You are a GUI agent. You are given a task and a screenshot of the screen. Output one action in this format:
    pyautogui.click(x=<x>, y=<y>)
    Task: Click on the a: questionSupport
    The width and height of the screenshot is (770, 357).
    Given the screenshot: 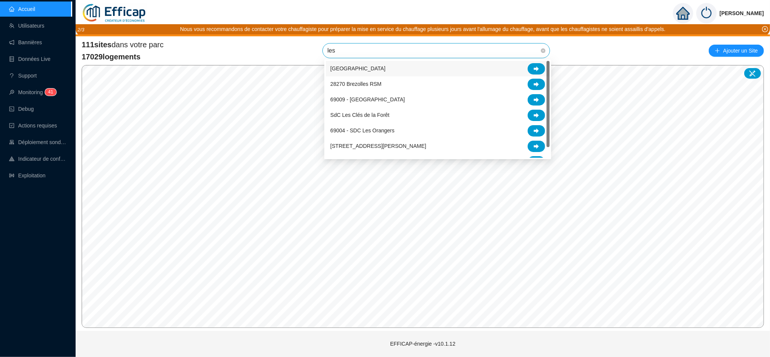 What is the action you would take?
    pyautogui.click(x=23, y=76)
    